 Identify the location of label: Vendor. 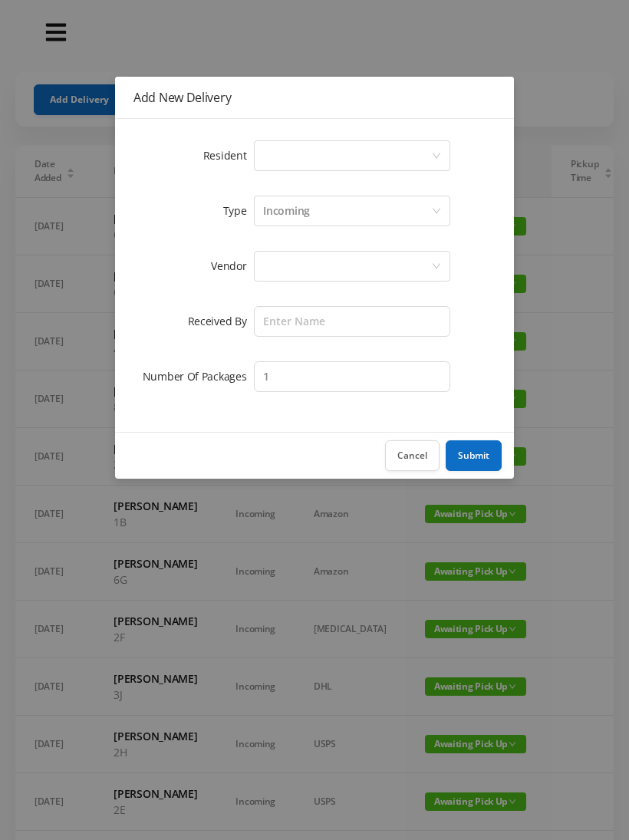
(233, 266).